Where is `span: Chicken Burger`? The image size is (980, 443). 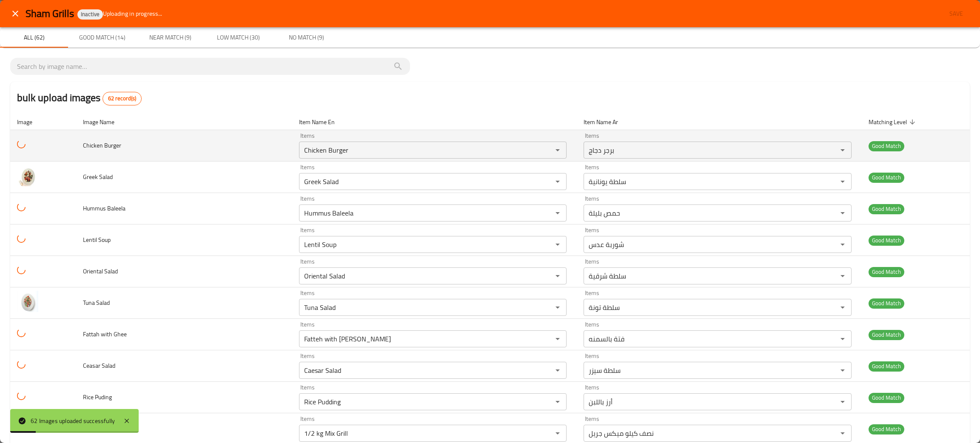 span: Chicken Burger is located at coordinates (102, 145).